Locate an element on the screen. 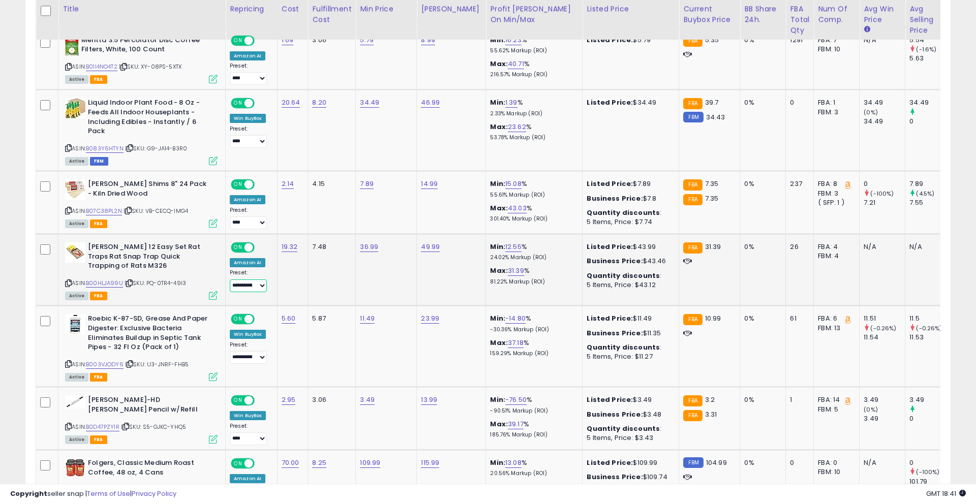 The width and height of the screenshot is (976, 504). small: (-0.26%) is located at coordinates (883, 328).